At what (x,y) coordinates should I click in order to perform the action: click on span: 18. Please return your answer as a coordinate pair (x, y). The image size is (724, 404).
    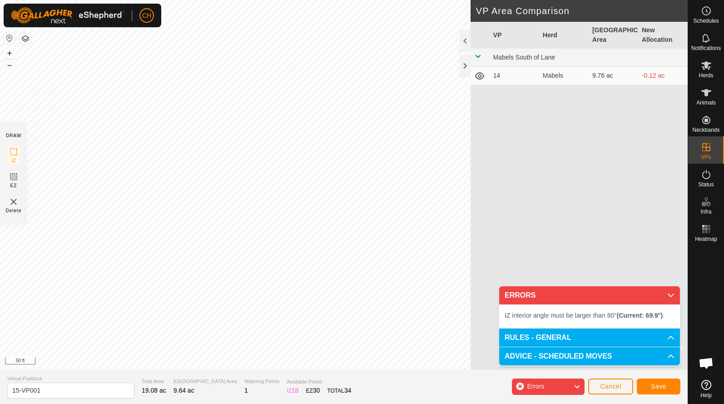
    Looking at the image, I should click on (295, 390).